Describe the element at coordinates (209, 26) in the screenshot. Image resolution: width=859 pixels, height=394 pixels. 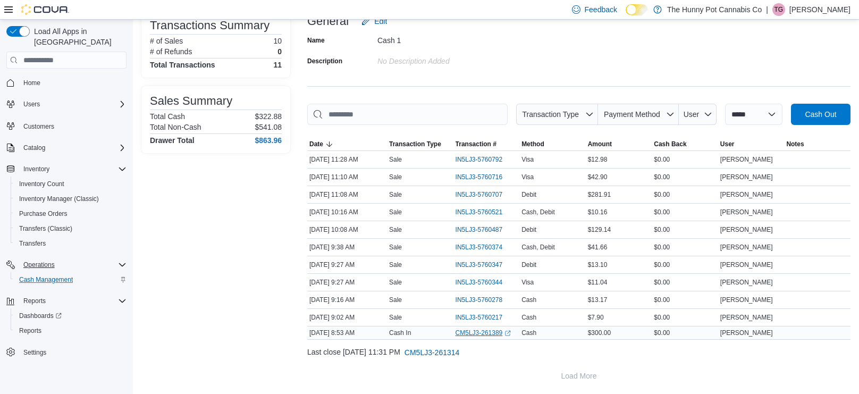
I see `h3: Transactions Summary` at that location.